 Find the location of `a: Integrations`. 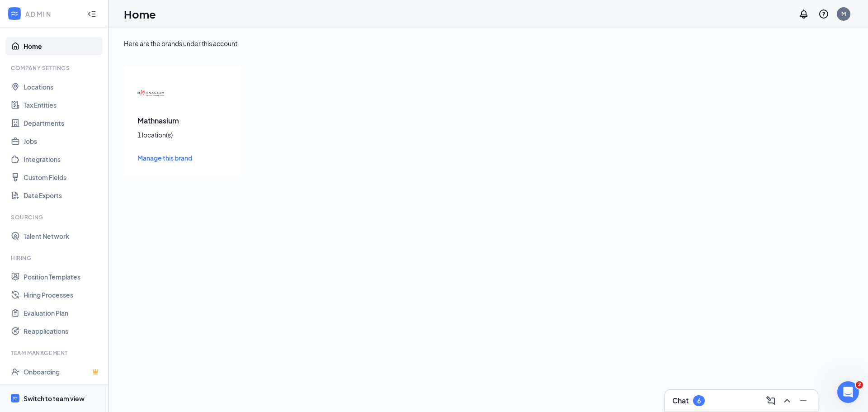

a: Integrations is located at coordinates (62, 159).